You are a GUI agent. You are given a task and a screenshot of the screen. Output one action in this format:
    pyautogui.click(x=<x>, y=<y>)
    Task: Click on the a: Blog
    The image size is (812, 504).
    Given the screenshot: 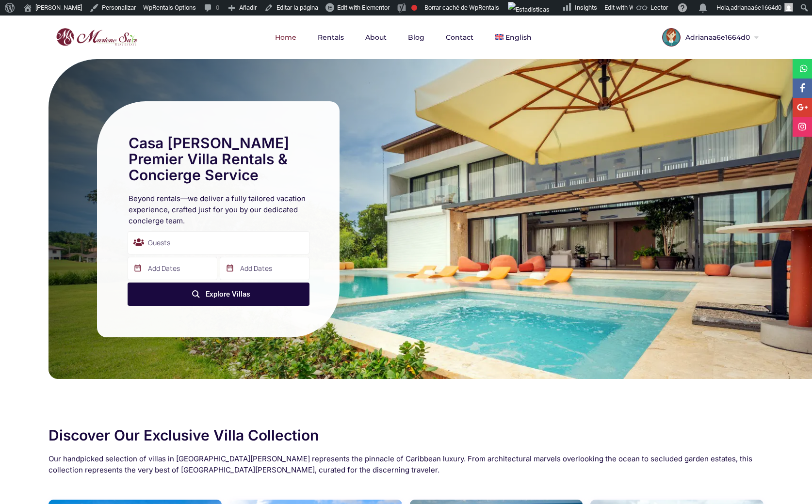 What is the action you would take?
    pyautogui.click(x=416, y=37)
    